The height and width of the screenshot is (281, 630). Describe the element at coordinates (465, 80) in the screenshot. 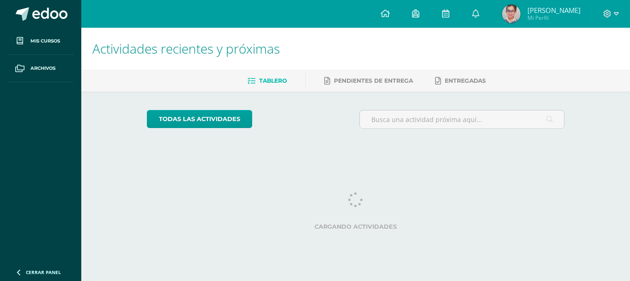

I see `span: Entregadas` at that location.